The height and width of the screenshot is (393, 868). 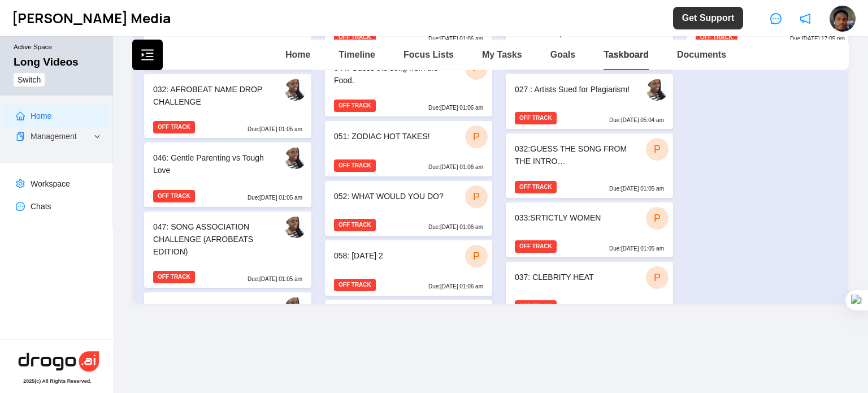 What do you see at coordinates (213, 164) in the screenshot?
I see `div: 046: Gentle Parenting vs Tough Love` at bounding box center [213, 164].